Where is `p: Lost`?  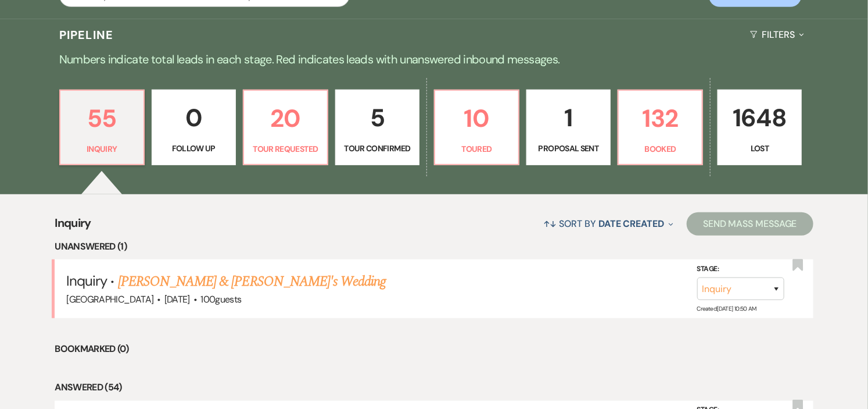
p: Lost is located at coordinates (760, 149).